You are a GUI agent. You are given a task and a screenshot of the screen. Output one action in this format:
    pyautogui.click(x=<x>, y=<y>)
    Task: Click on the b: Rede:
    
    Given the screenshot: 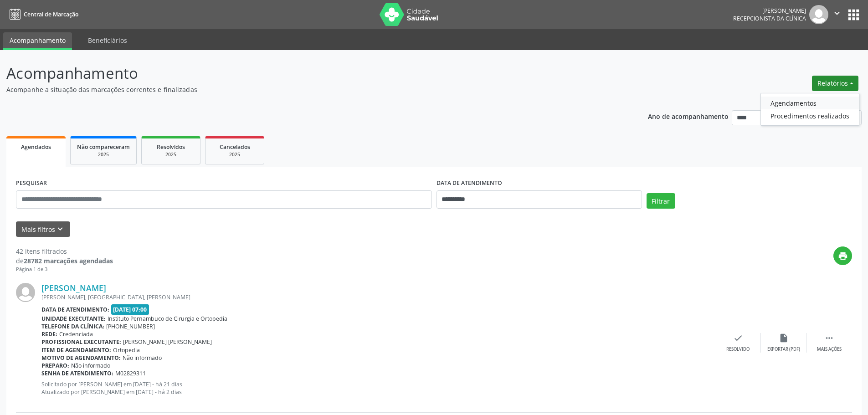 What is the action you would take?
    pyautogui.click(x=49, y=334)
    